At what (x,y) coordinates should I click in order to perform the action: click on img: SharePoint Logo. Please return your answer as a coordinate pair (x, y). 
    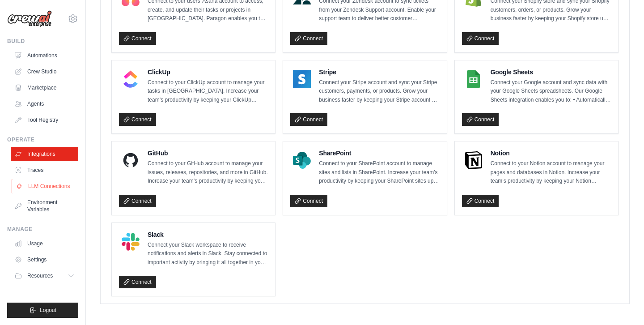
    Looking at the image, I should click on (302, 160).